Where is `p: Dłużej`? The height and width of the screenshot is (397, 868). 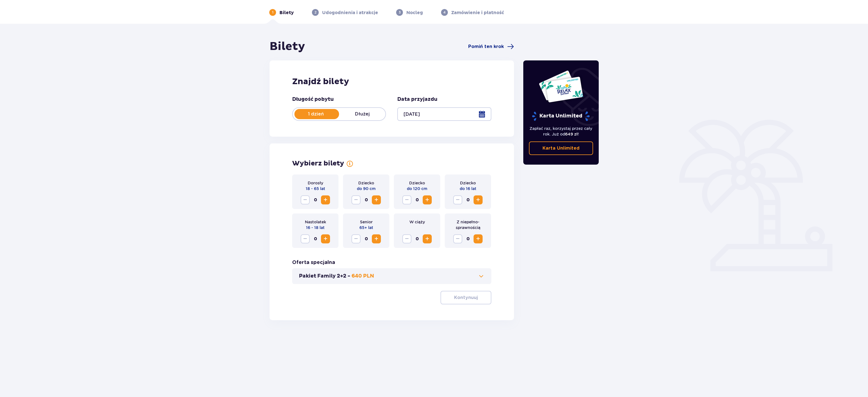
p: Dłużej is located at coordinates (362, 114).